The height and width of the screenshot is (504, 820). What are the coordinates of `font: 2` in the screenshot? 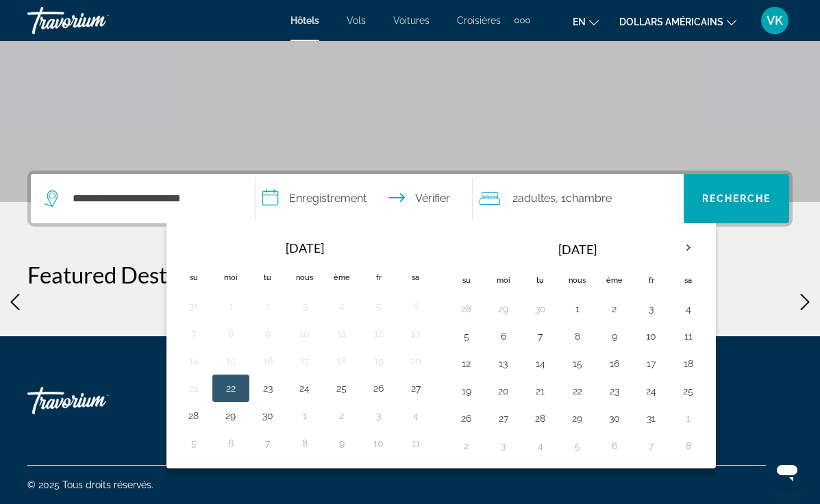 It's located at (515, 198).